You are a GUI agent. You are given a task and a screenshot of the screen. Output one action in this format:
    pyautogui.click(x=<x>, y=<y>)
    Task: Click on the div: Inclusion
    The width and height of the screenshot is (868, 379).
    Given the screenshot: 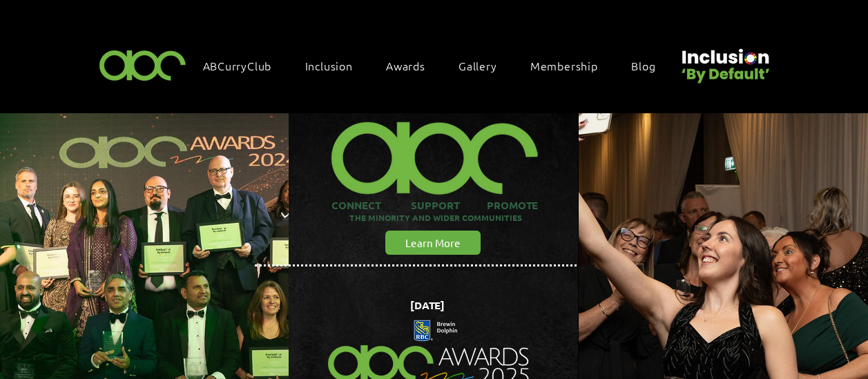 What is the action you would take?
    pyautogui.click(x=335, y=65)
    